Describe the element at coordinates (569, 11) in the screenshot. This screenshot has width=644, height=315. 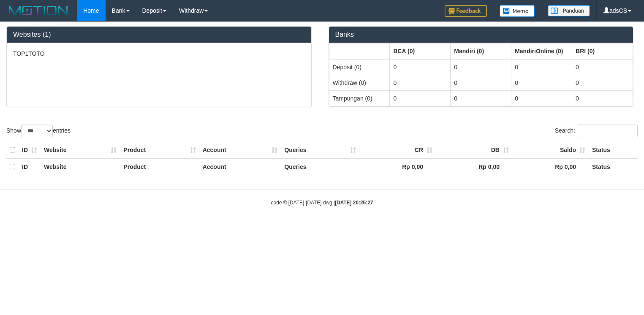
I see `img: panduan.png` at that location.